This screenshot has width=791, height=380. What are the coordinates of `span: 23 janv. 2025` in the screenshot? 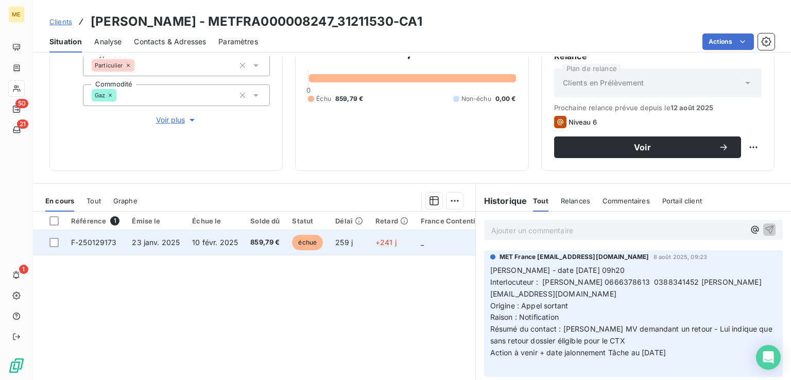 It's located at (156, 242).